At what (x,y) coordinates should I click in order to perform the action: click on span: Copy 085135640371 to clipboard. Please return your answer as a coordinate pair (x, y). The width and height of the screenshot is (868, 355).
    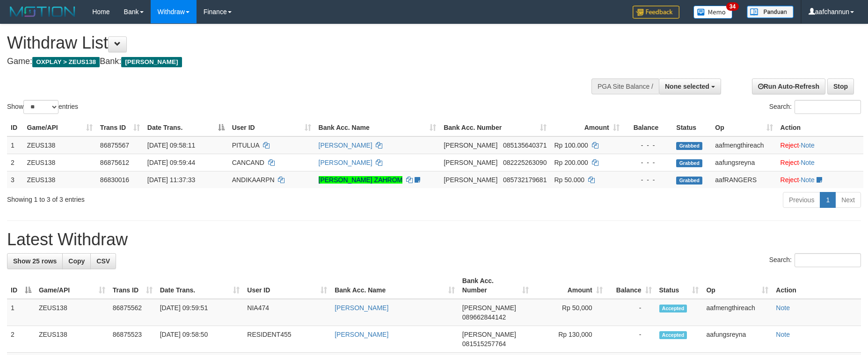
    Looking at the image, I should click on (525, 146).